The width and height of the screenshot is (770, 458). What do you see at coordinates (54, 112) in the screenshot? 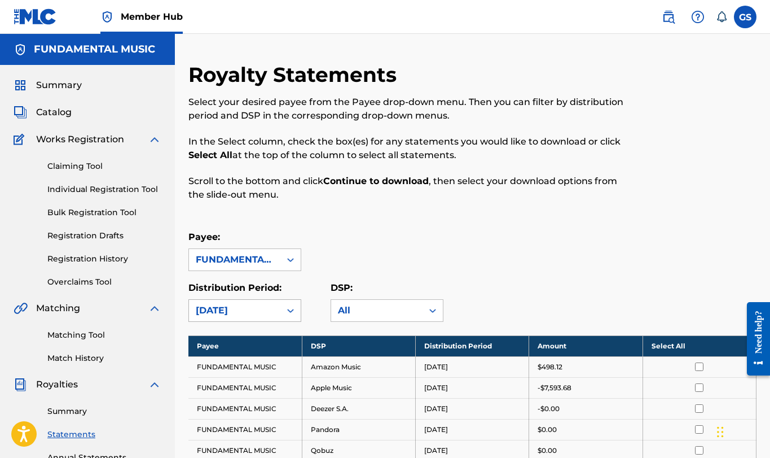
I see `span: Catalog` at bounding box center [54, 112].